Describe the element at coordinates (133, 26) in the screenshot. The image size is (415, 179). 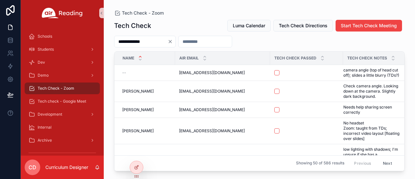
I see `h1: Tech Check` at that location.